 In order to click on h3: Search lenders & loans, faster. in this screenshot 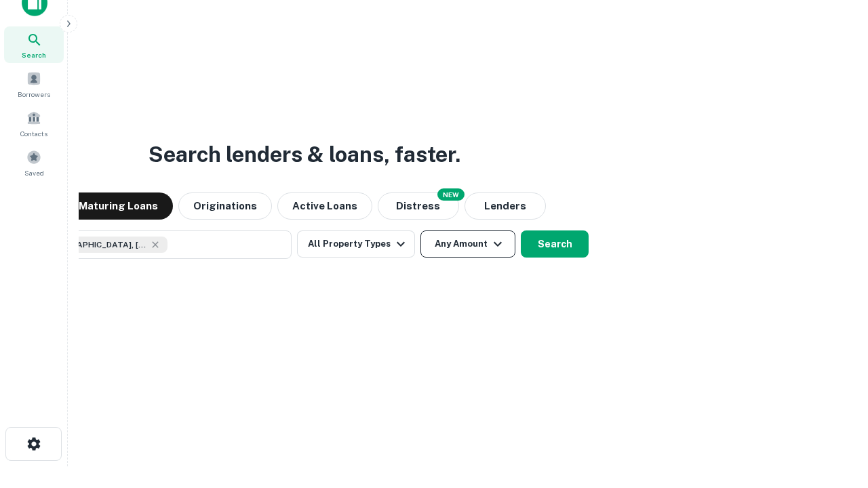, I will do `click(304, 155)`.